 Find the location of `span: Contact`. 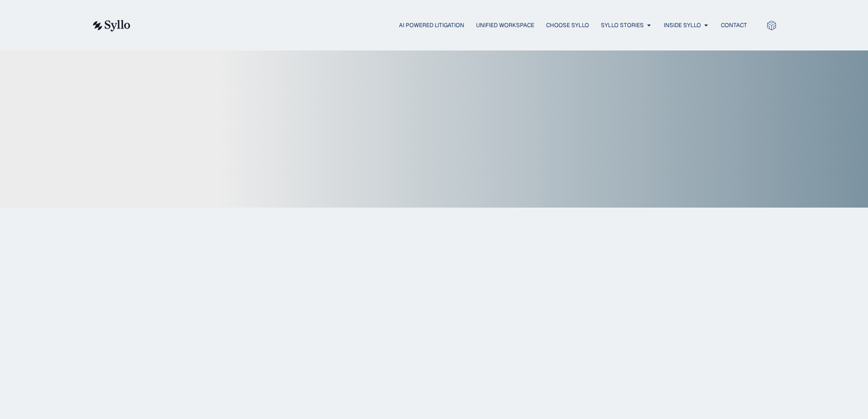

span: Contact is located at coordinates (734, 25).